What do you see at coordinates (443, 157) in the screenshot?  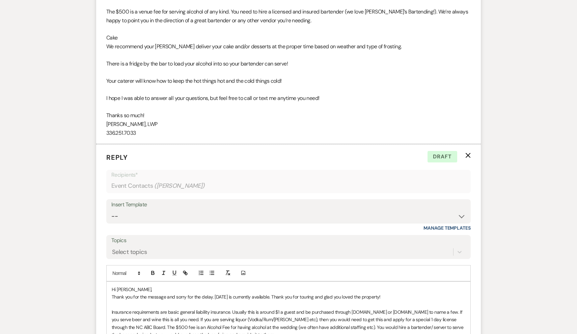 I see `span: Draft` at bounding box center [443, 157].